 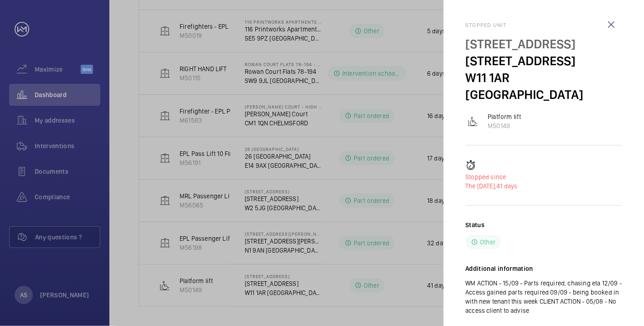 What do you see at coordinates (504, 126) in the screenshot?
I see `p: M50149` at bounding box center [504, 126].